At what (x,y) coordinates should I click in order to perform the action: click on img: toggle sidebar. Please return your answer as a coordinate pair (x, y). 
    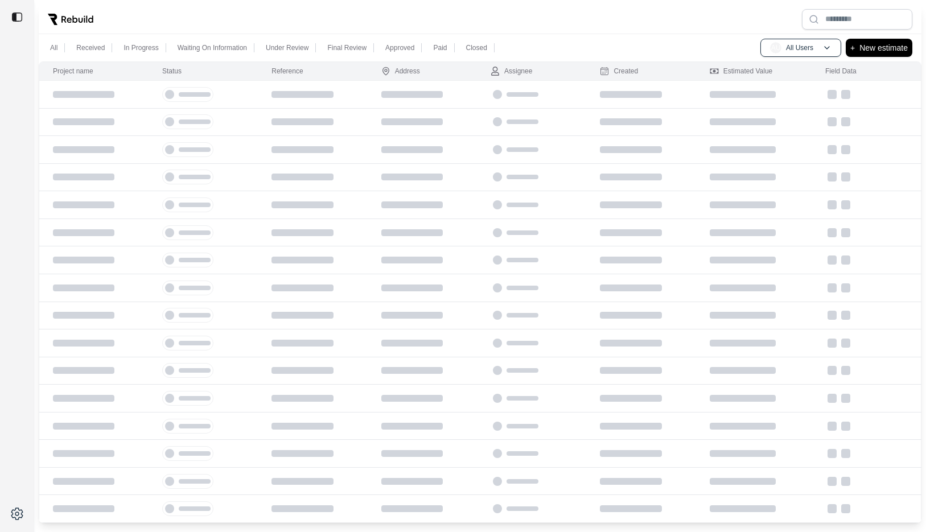
    Looking at the image, I should click on (17, 17).